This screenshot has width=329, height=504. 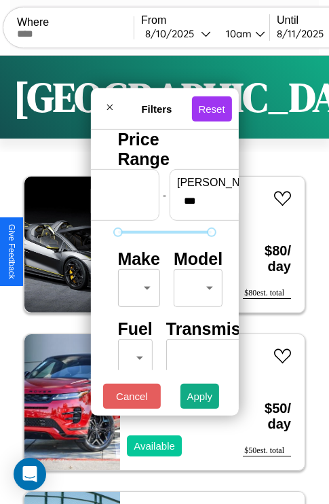 I want to click on label: min price, so click(x=94, y=183).